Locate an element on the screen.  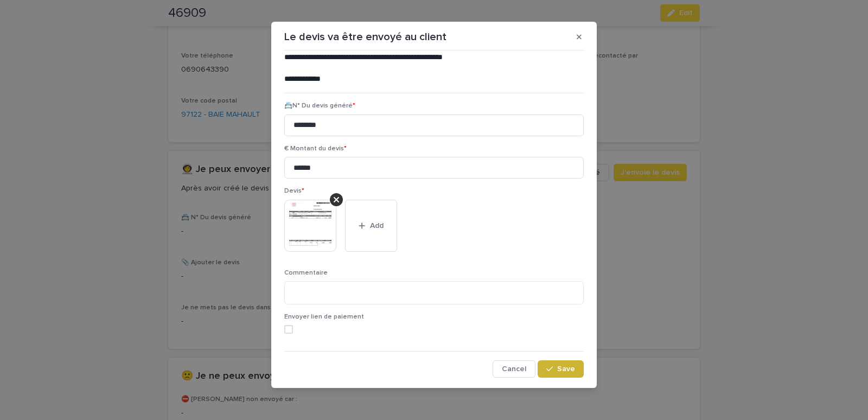
button: Add is located at coordinates (371, 226).